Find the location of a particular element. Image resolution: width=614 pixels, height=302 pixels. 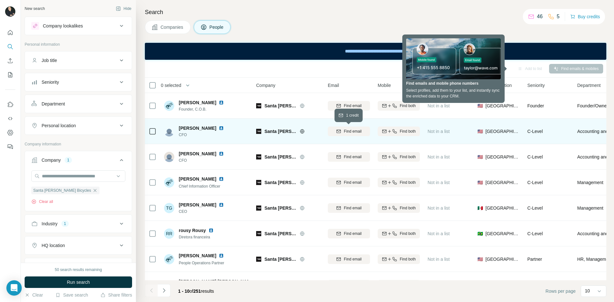

button: Use Surfe API is located at coordinates (10, 119).